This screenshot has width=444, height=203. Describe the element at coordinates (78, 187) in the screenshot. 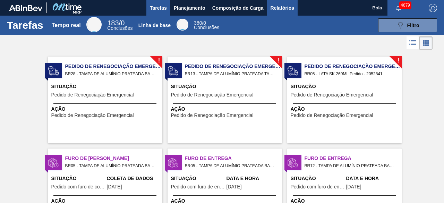

I see `span: Pedido com furo de coleta` at that location.